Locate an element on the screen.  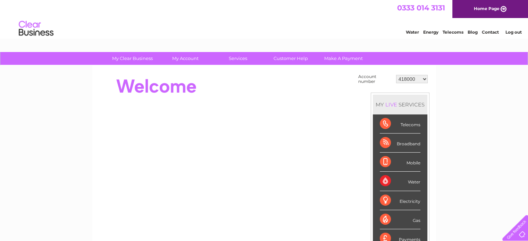
img: logo.png is located at coordinates (36, 28).